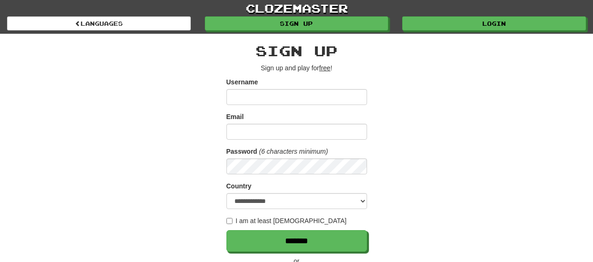 This screenshot has height=262, width=593. I want to click on em: (6 characters minimum), so click(293, 151).